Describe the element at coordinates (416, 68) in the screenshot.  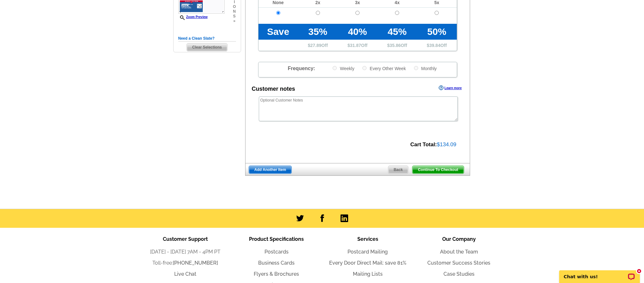
I see `input: Monthly` at that location.